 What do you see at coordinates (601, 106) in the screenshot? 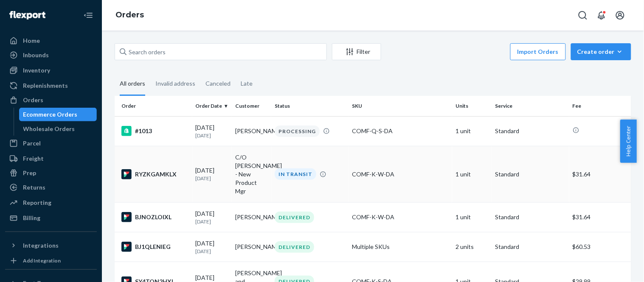
I see `th: Fee` at bounding box center [601, 106].